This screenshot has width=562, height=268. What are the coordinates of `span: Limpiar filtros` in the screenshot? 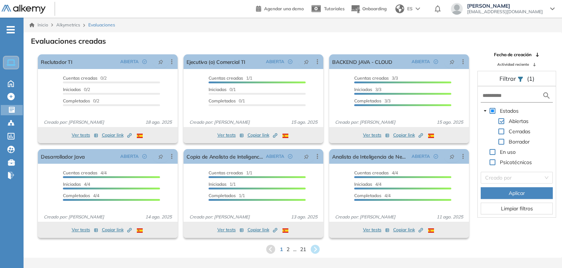 It's located at (516, 209).